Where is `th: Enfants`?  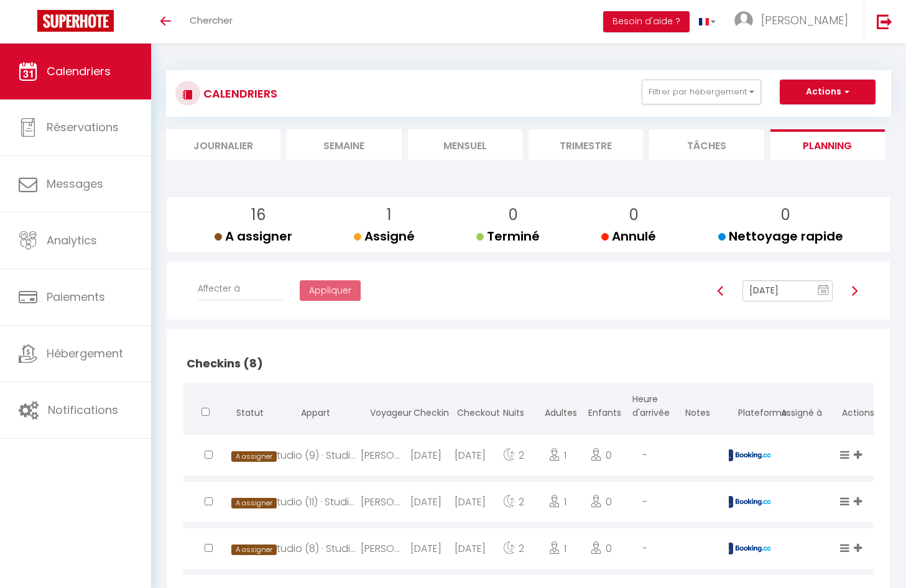
th: Enfants is located at coordinates (601, 407).